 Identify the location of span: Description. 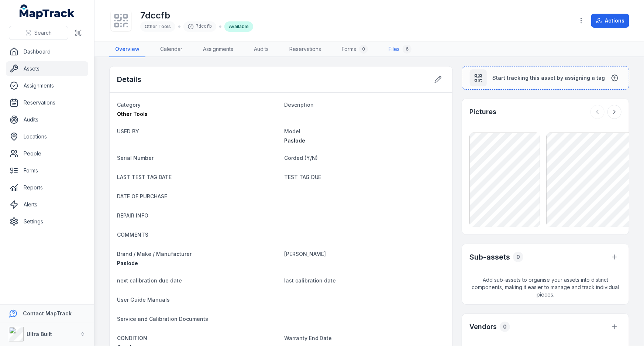
(299, 104).